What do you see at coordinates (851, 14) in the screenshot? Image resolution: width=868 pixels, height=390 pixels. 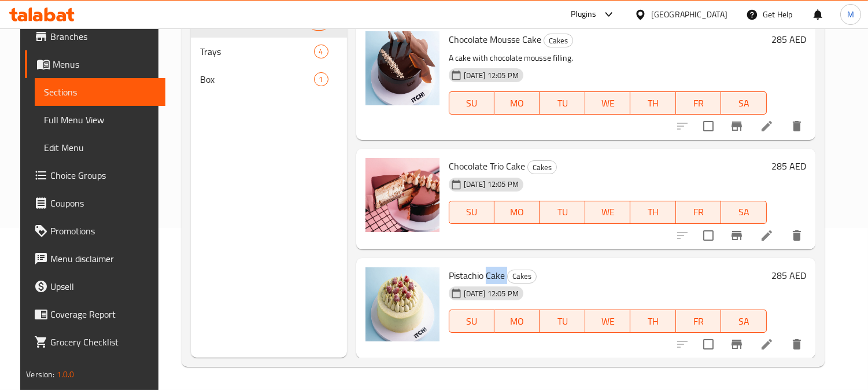 I see `span: M` at bounding box center [851, 14].